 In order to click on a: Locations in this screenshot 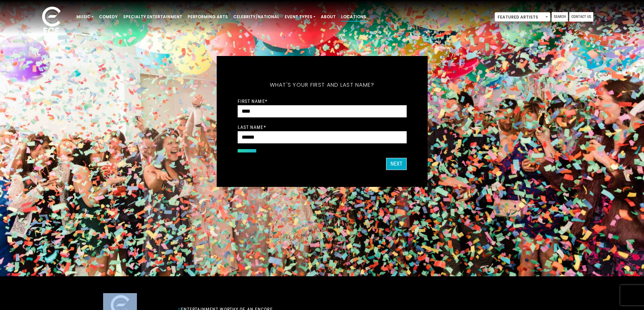, I will do `click(353, 17)`.